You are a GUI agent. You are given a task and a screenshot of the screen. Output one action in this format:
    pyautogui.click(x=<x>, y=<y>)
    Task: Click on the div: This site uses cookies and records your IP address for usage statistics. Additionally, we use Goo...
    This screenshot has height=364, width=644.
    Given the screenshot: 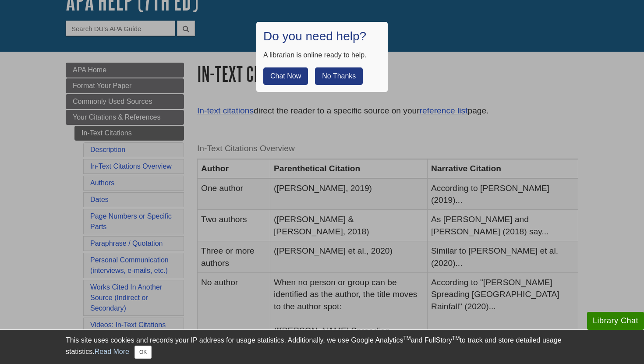 What is the action you would take?
    pyautogui.click(x=322, y=347)
    